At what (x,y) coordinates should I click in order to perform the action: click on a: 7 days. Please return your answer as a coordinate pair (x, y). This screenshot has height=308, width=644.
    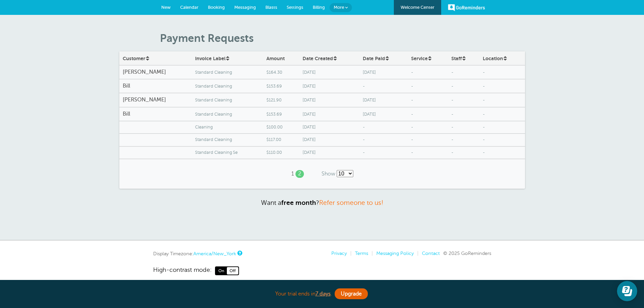
    Looking at the image, I should click on (323, 294).